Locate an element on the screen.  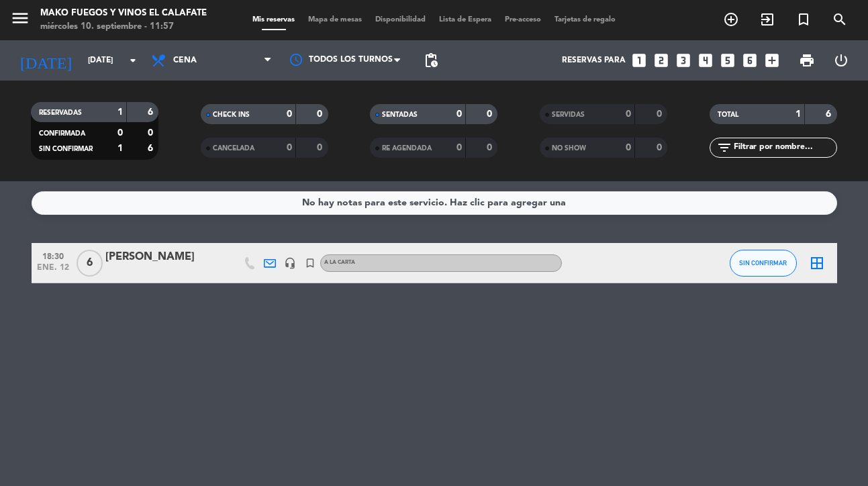
span: 6 is located at coordinates (90, 263).